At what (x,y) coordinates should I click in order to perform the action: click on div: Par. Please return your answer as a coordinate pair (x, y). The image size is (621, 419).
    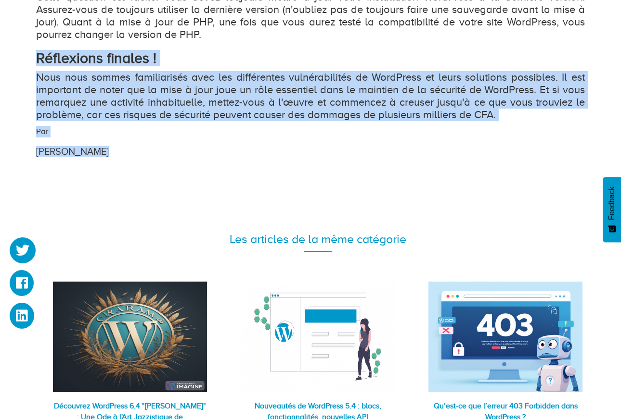
    Looking at the image, I should click on (263, 142).